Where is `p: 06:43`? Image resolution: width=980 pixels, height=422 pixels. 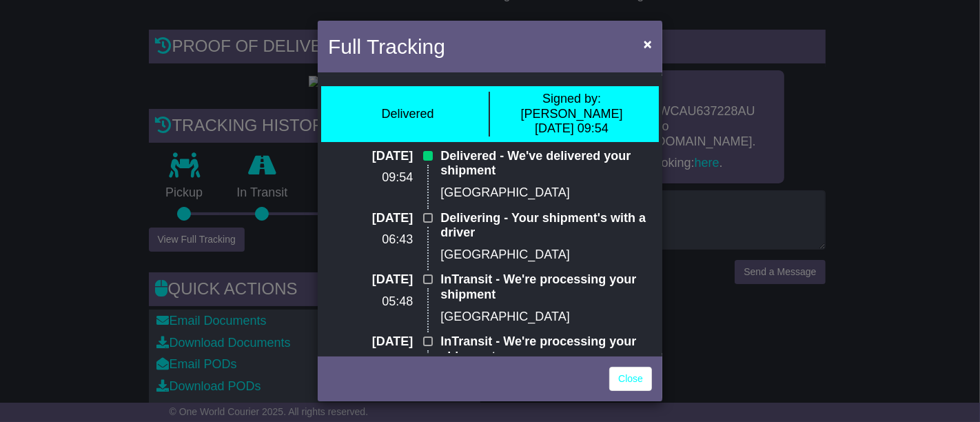
p: 06:43 is located at coordinates (370, 240).